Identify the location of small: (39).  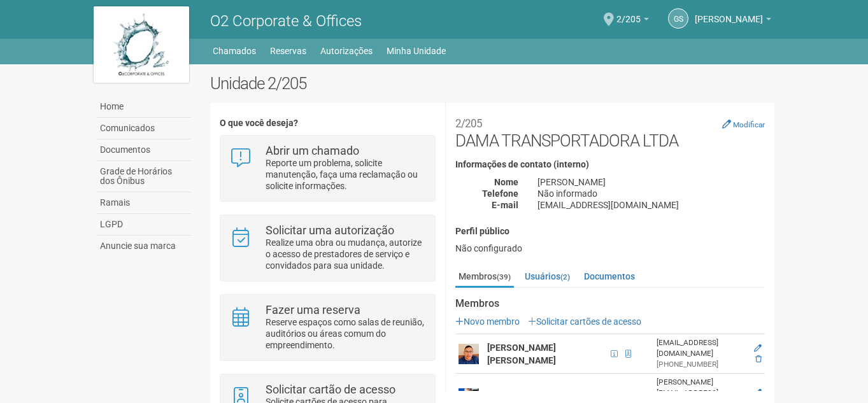
(504, 277).